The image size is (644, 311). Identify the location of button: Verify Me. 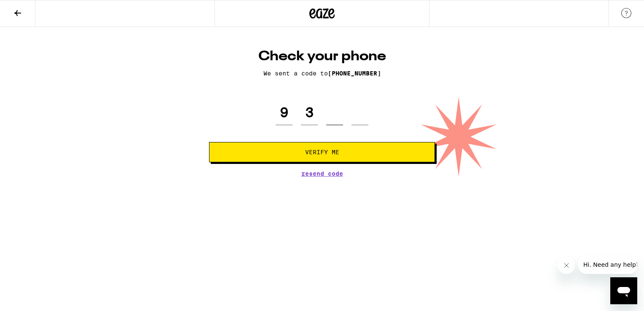
(322, 153).